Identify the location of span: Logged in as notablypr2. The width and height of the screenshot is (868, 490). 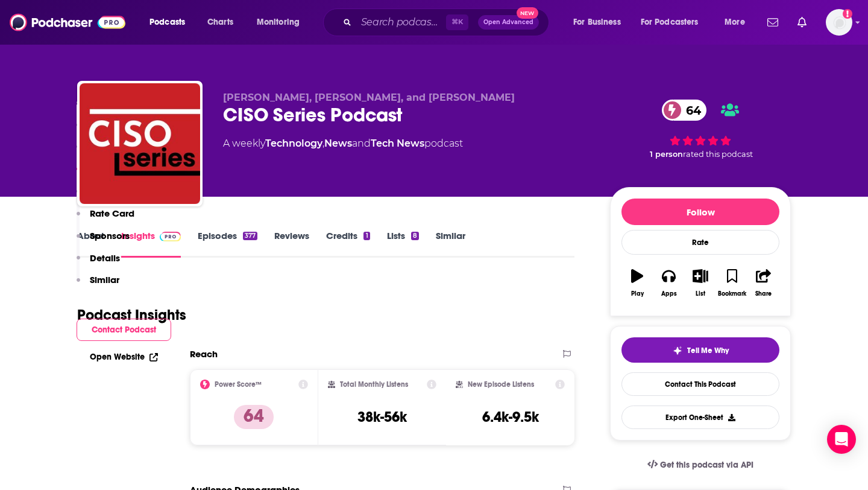
(839, 22).